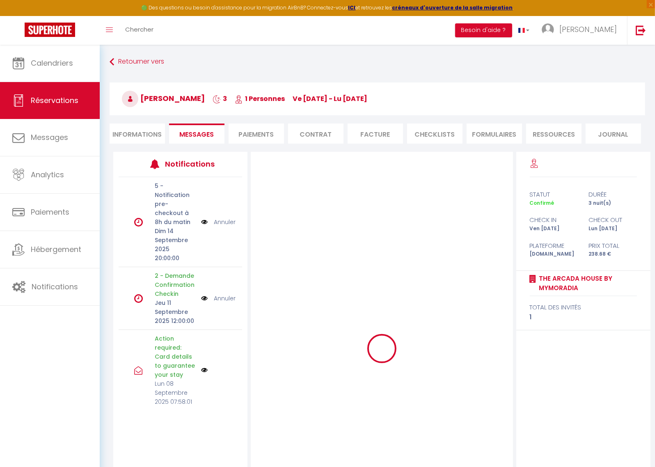 The width and height of the screenshot is (655, 467). What do you see at coordinates (256, 133) in the screenshot?
I see `li: Paiements` at bounding box center [256, 133].